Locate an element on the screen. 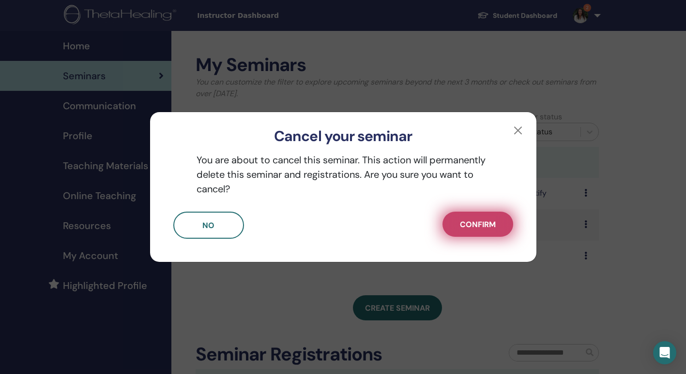  h3: Cancel your seminar is located at coordinates (343, 136).